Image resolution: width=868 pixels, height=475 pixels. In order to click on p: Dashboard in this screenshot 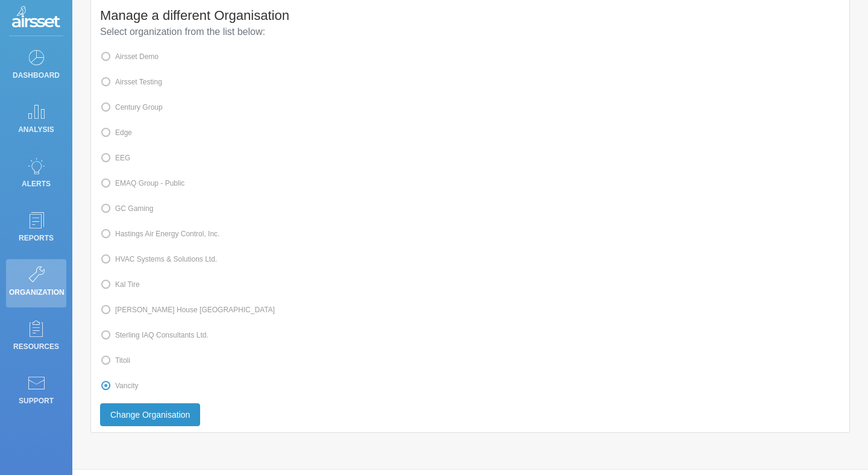, I will do `click(36, 75)`.